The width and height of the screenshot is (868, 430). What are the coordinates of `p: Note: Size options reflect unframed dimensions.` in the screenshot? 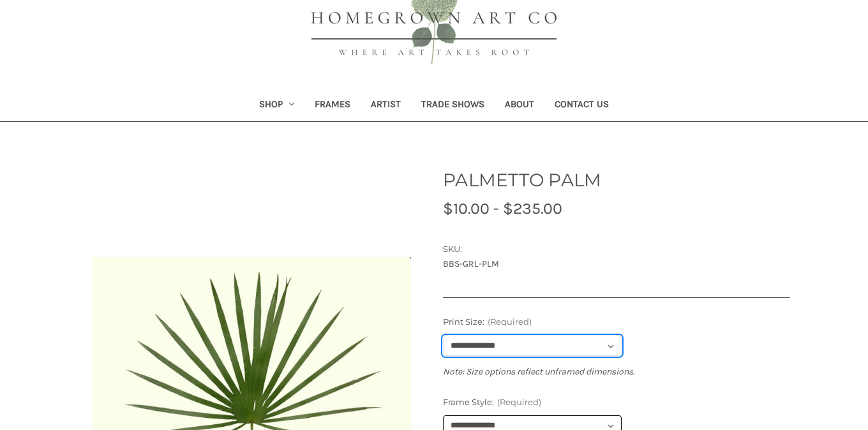 It's located at (616, 371).